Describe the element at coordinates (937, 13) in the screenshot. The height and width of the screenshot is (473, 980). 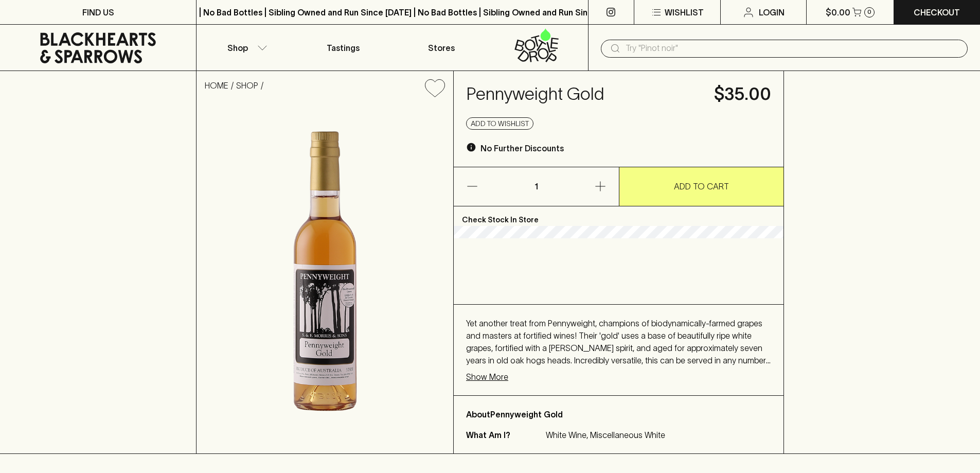
I see `p: Checkout` at that location.